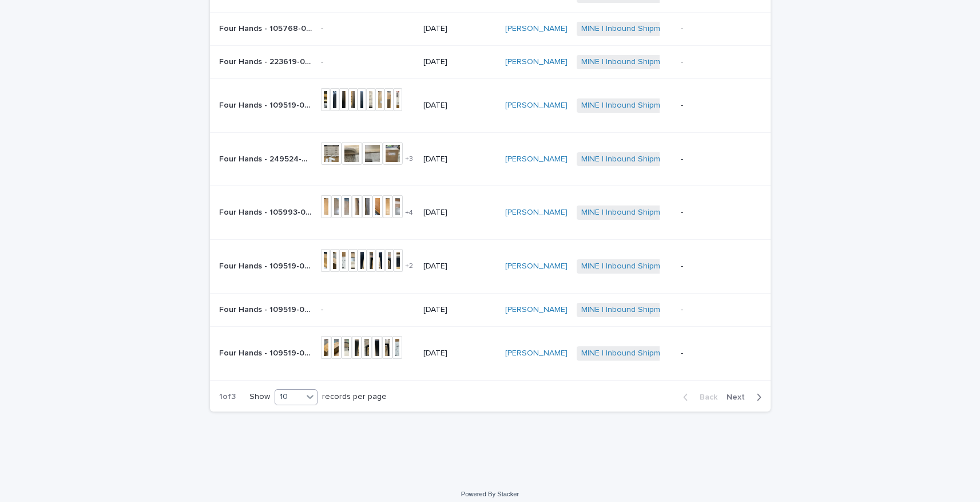  I want to click on span: + 4, so click(409, 213).